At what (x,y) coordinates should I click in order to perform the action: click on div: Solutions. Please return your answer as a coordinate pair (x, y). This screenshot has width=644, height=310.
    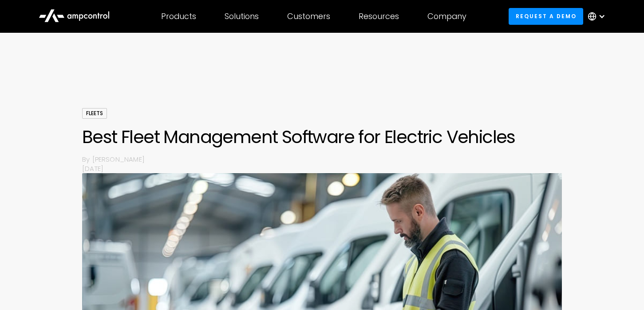
    Looking at the image, I should click on (242, 16).